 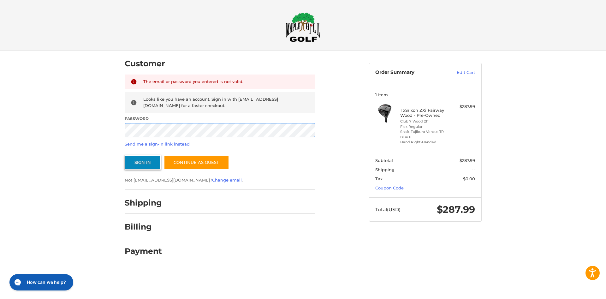 I want to click on a: Change email, so click(x=227, y=180).